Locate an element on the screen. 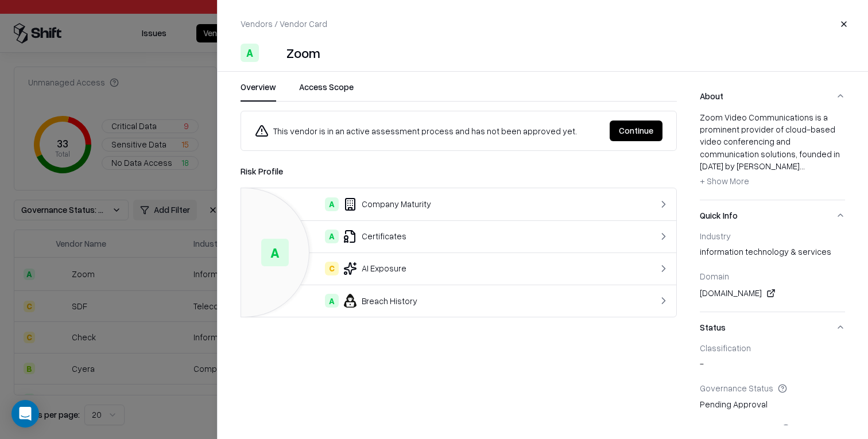  button: Continue is located at coordinates (636, 131).